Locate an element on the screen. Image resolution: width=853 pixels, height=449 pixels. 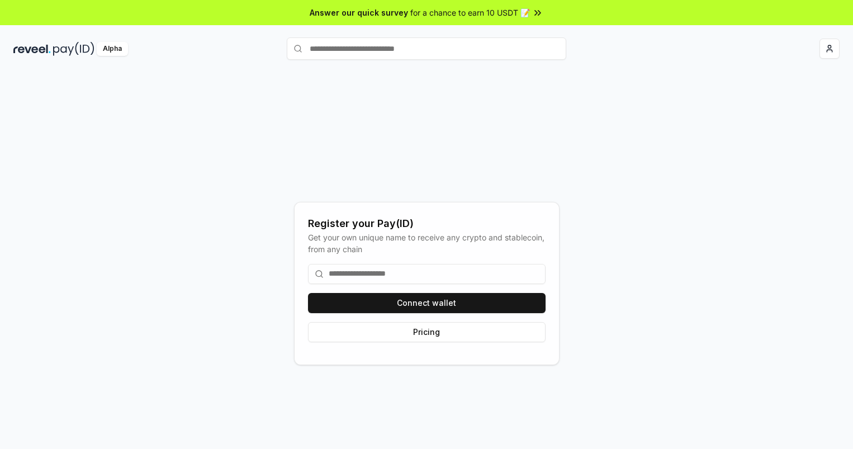
button: Connect wallet is located at coordinates (426, 303).